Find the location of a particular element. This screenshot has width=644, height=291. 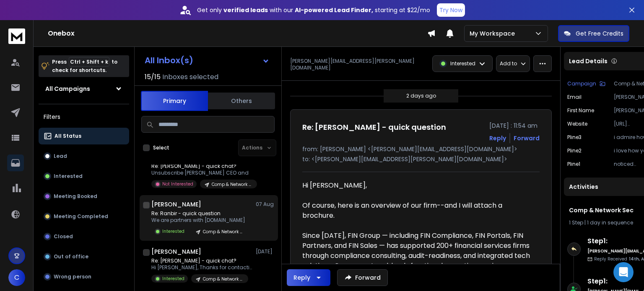

button: Get Free Credits is located at coordinates (594, 34).